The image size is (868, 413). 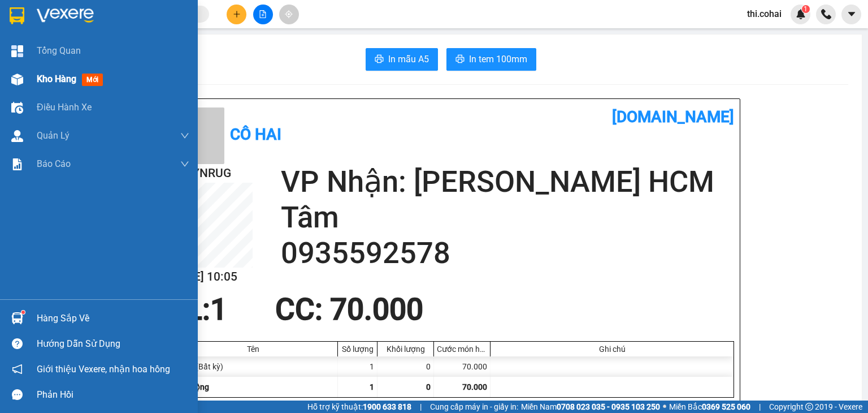 I want to click on div: Số lượng, so click(x=357, y=349).